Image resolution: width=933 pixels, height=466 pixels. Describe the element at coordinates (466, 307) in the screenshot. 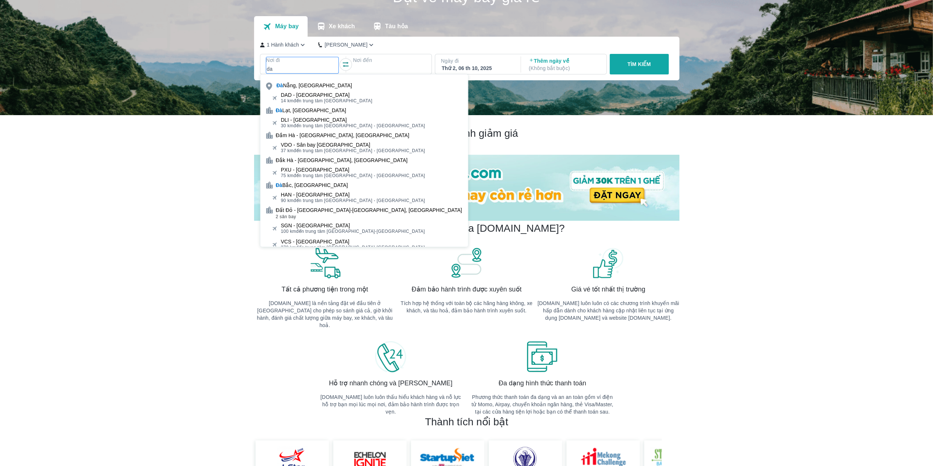

I see `p: Tích hợp hệ thống với toàn bộ các hãng hàng không, xe khách, và tàu hoả, đảm bảo hành trình xuyên...` at that location.